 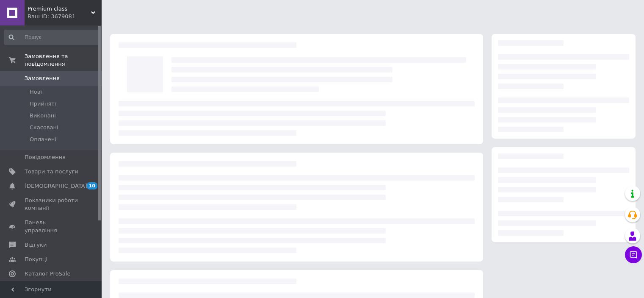 I want to click on div: Ваш ID: 3679081, so click(x=64, y=17).